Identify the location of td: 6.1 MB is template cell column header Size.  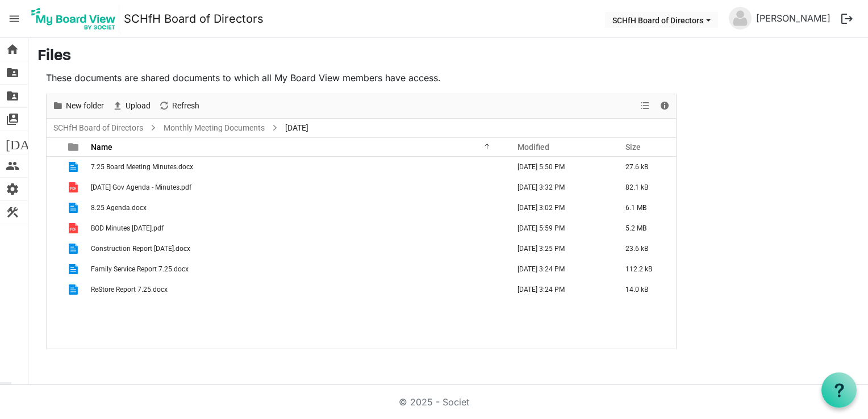
(645, 208).